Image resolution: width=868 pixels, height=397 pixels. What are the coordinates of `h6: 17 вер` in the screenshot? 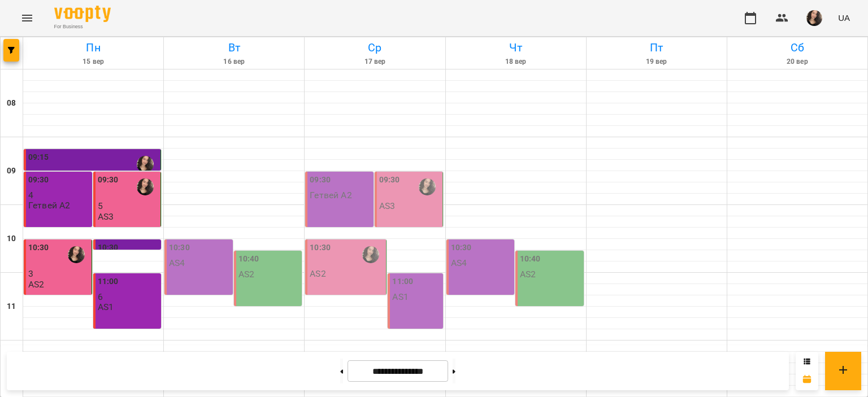 It's located at (374, 62).